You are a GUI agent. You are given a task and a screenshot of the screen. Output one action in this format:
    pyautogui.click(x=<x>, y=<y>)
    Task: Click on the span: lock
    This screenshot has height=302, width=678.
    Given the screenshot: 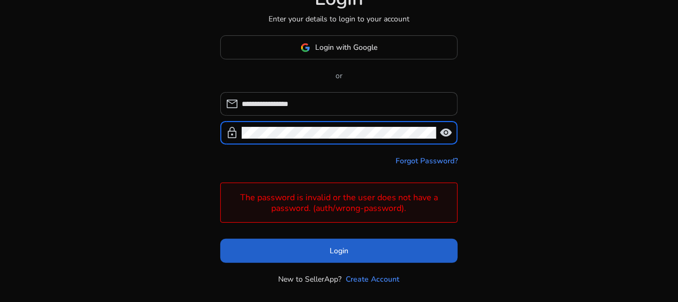 What is the action you would take?
    pyautogui.click(x=232, y=133)
    